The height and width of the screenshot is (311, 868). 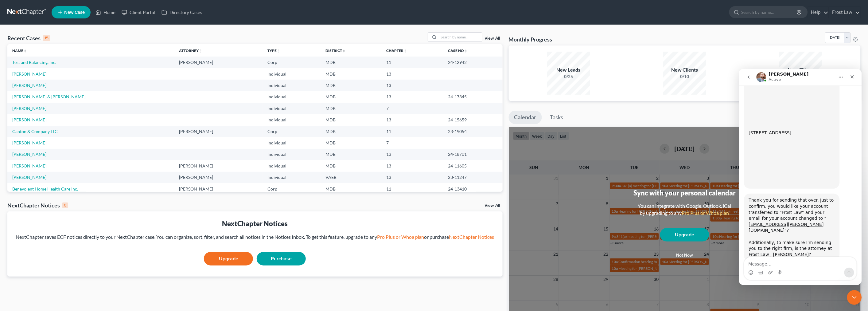 What do you see at coordinates (105, 13) in the screenshot?
I see `a: Home` at bounding box center [105, 13].